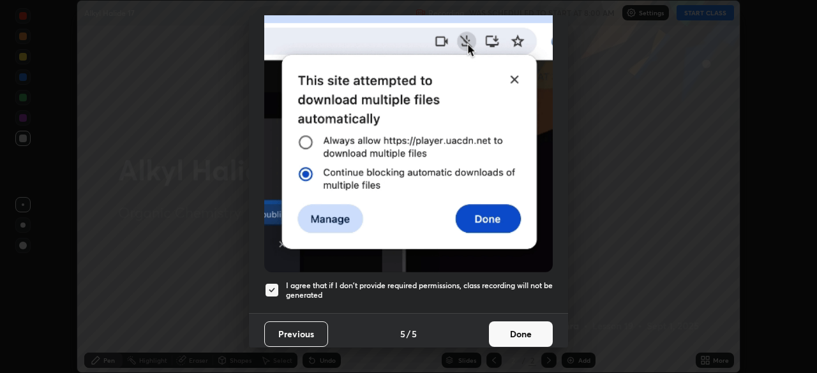 This screenshot has height=373, width=817. Describe the element at coordinates (419, 290) in the screenshot. I see `h5: I agree that if I don't provide required permissions, class recording will not be generated` at that location.